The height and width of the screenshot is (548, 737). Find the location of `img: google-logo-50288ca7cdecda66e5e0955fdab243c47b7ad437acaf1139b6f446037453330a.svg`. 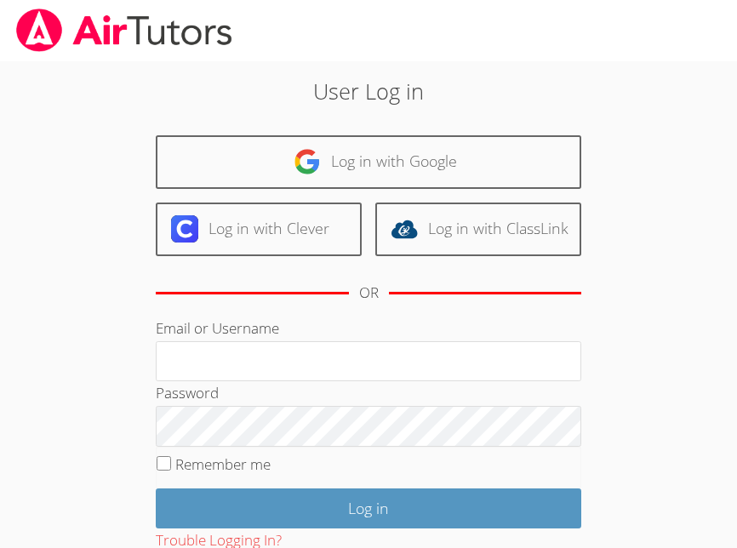

img: google-logo-50288ca7cdecda66e5e0955fdab243c47b7ad437acaf1139b6f446037453330a.svg is located at coordinates (307, 162).